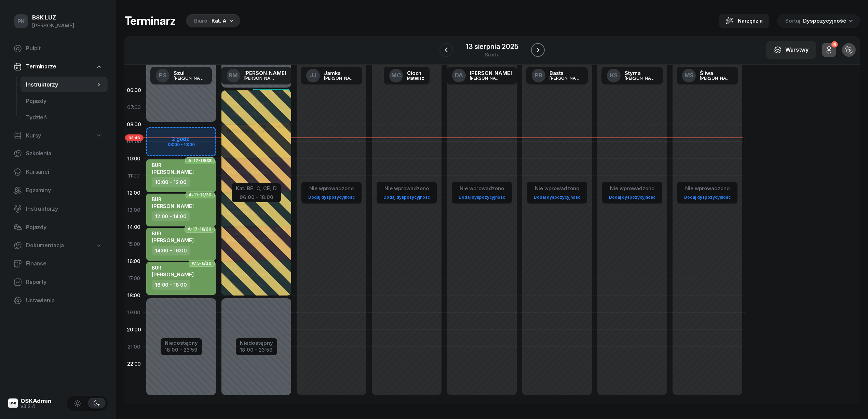  What do you see at coordinates (134, 295) in the screenshot?
I see `div: 18:00` at bounding box center [134, 295].